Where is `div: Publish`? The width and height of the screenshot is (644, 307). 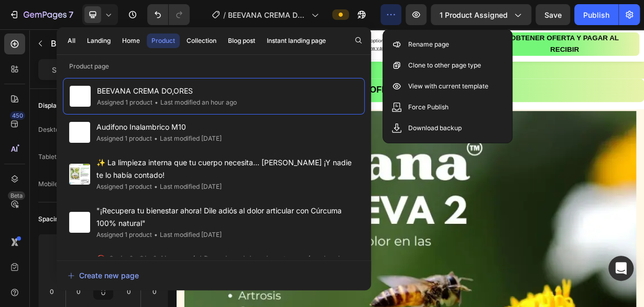
div: Publish is located at coordinates (596, 15).